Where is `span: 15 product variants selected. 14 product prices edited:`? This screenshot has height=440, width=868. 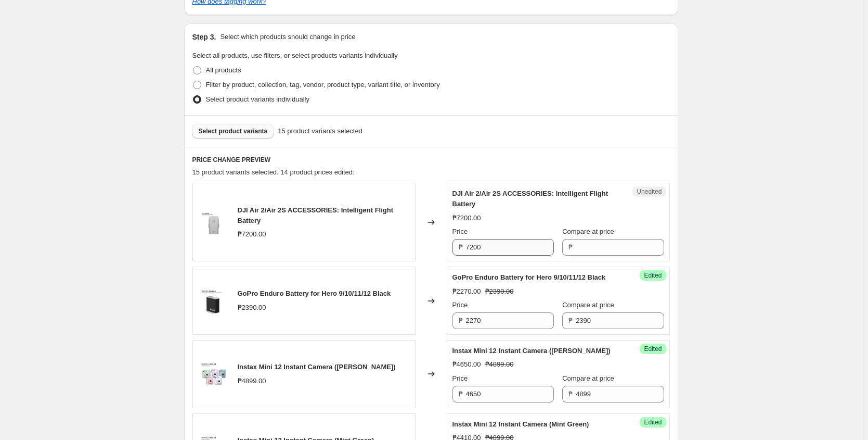
span: 15 product variants selected. 14 product prices edited: is located at coordinates (274, 172).